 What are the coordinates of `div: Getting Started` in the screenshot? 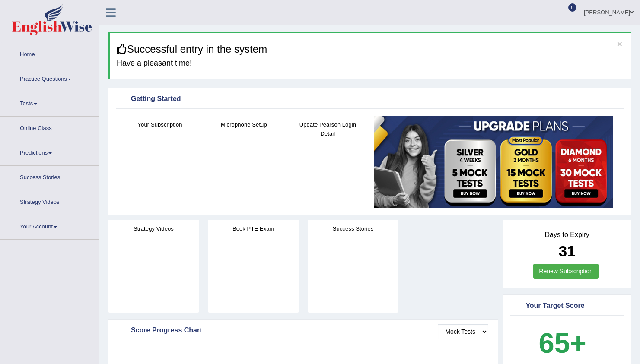 It's located at (369, 99).